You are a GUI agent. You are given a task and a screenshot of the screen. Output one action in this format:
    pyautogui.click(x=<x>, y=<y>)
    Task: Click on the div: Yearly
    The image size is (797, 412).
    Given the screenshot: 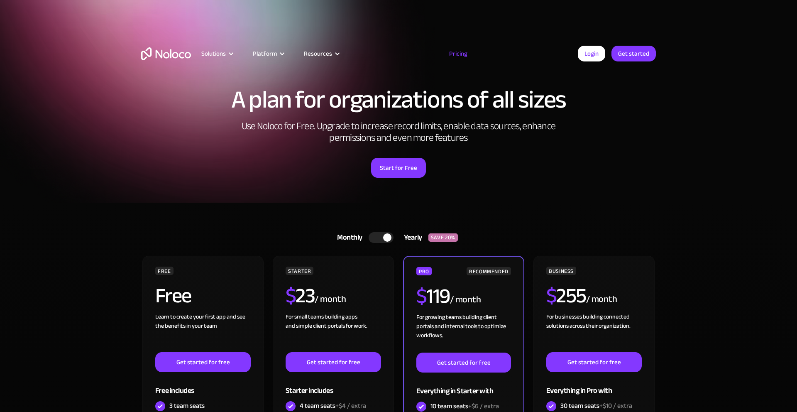 What is the action you would take?
    pyautogui.click(x=411, y=237)
    